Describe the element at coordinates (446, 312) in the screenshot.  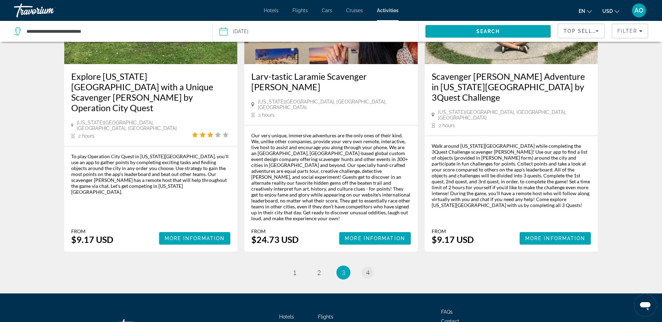
I see `span: FAQs` at that location.